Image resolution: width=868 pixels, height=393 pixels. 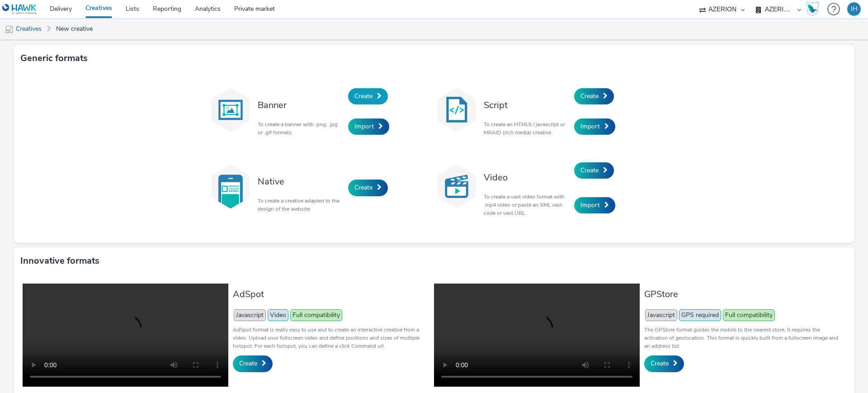 I want to click on p: The GPStore format guides the mobile to the nearest store, it requires the activation of geolocat..., so click(x=742, y=338).